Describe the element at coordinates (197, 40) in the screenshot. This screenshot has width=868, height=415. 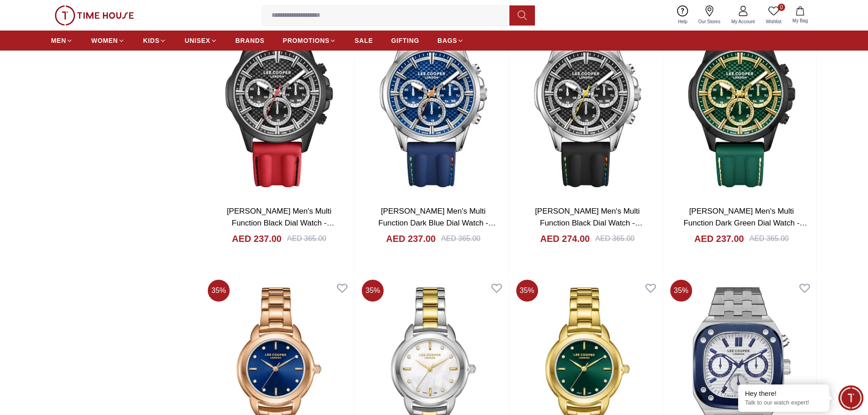
I see `span: UNISEX` at that location.